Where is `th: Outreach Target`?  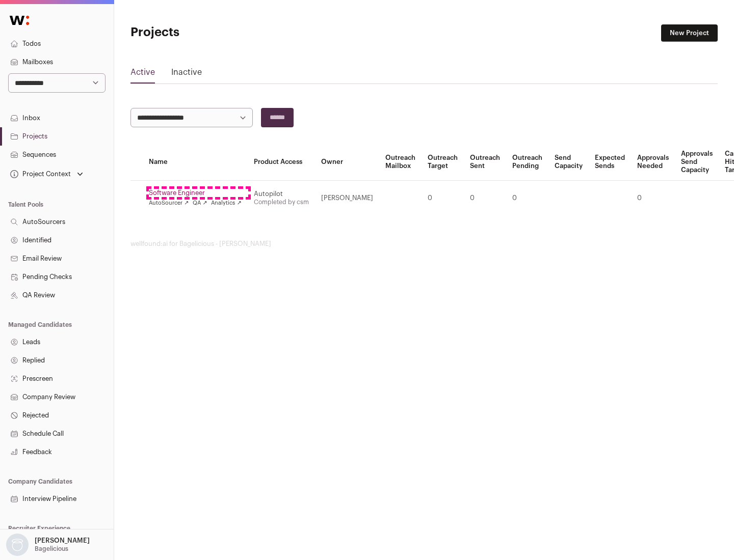 th: Outreach Target is located at coordinates (442, 162).